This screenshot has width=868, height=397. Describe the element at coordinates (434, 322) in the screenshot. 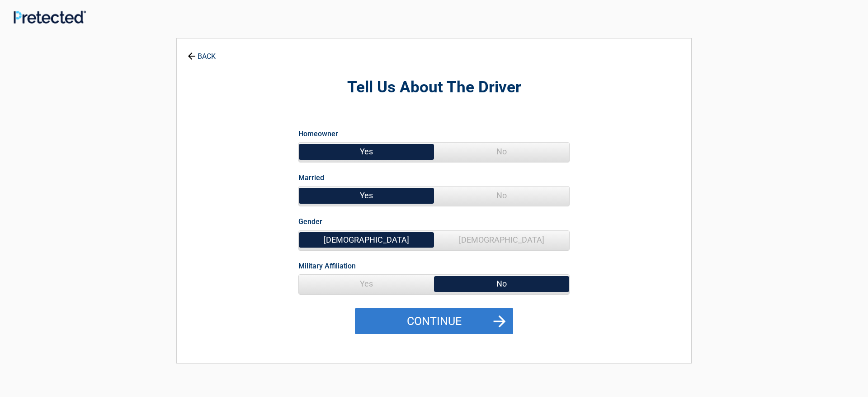

I see `button: Continue` at that location.